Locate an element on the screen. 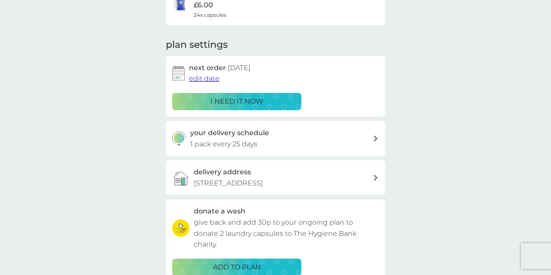 This screenshot has width=551, height=275. p: ADD TO PLAN is located at coordinates (237, 267).